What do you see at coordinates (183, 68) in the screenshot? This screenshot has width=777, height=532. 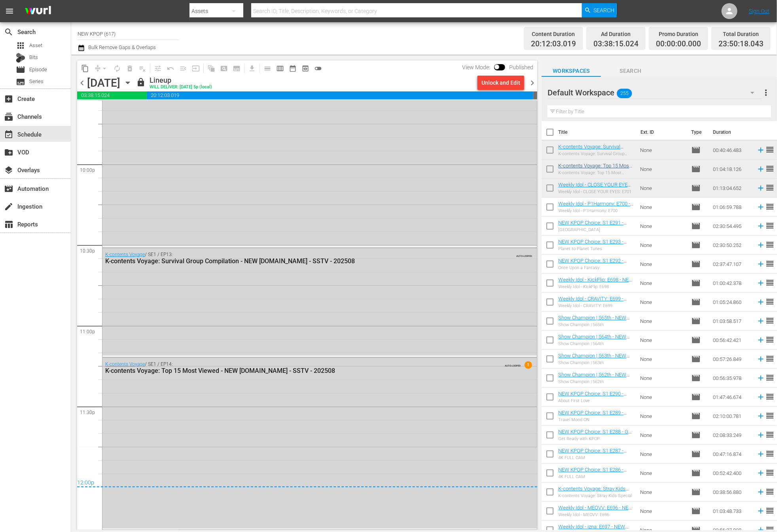 I see `span: Fill episodes with ad slates` at bounding box center [183, 68].